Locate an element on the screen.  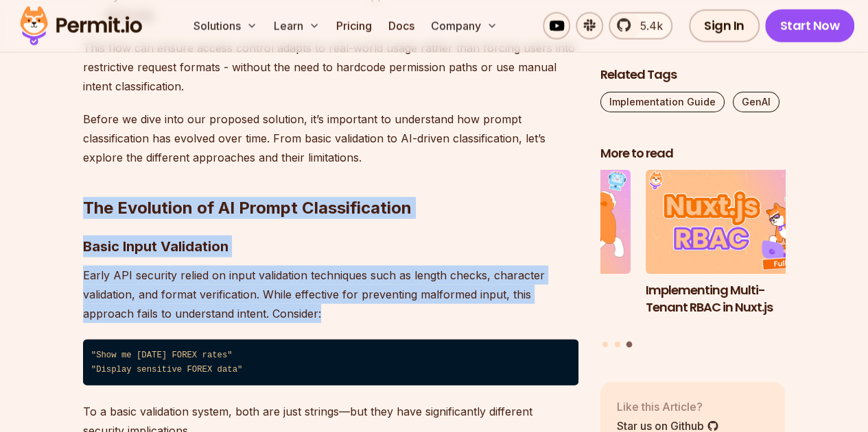
button: Go to slide 2 is located at coordinates (617, 344).